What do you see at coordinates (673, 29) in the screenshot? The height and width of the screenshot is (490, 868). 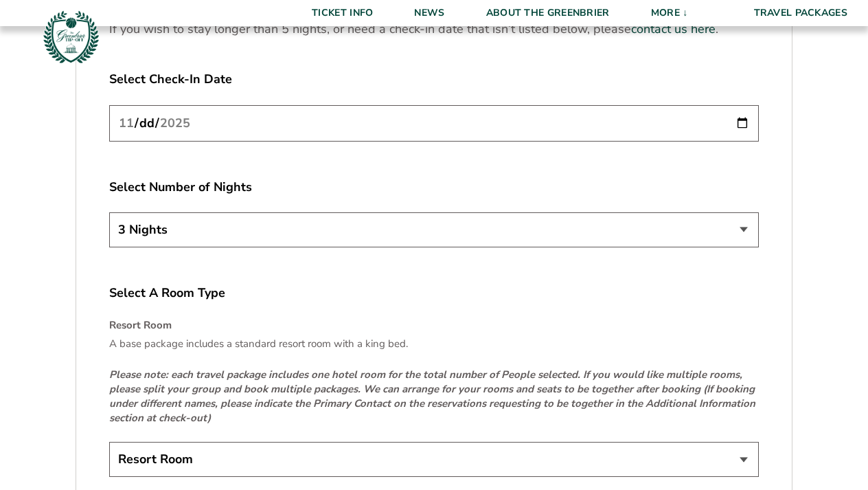 I see `a: contact us here` at bounding box center [673, 29].